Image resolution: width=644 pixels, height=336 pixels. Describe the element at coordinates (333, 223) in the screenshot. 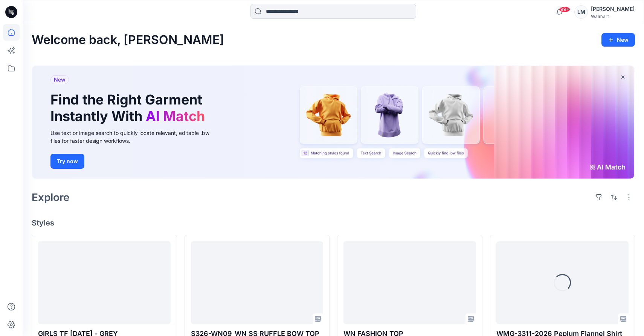

I see `h4: Styles` at that location.